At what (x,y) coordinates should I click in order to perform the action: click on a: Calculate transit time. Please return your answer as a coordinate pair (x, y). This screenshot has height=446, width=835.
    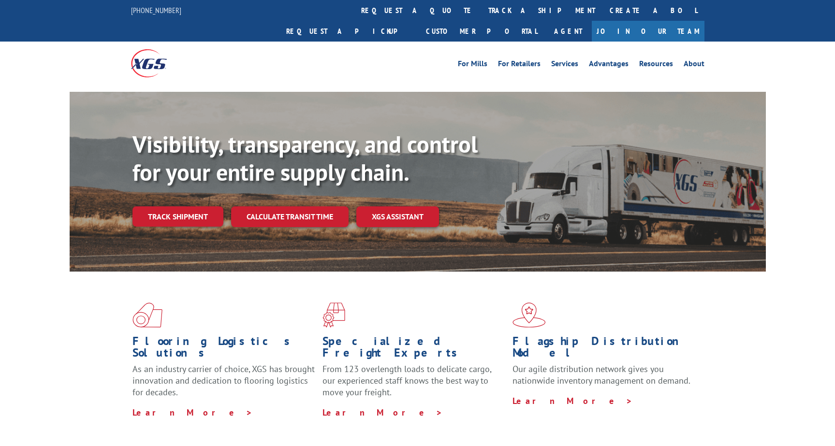
    Looking at the image, I should click on (289, 216).